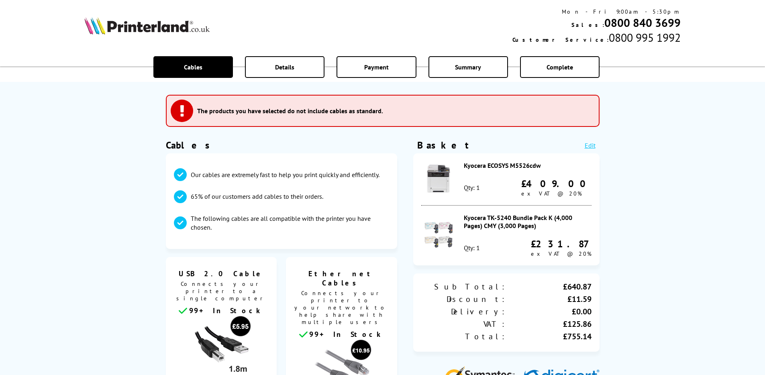  What do you see at coordinates (285, 175) in the screenshot?
I see `p: Our cables are extremely fast to help you print quickly and efficiently.` at bounding box center [285, 175].